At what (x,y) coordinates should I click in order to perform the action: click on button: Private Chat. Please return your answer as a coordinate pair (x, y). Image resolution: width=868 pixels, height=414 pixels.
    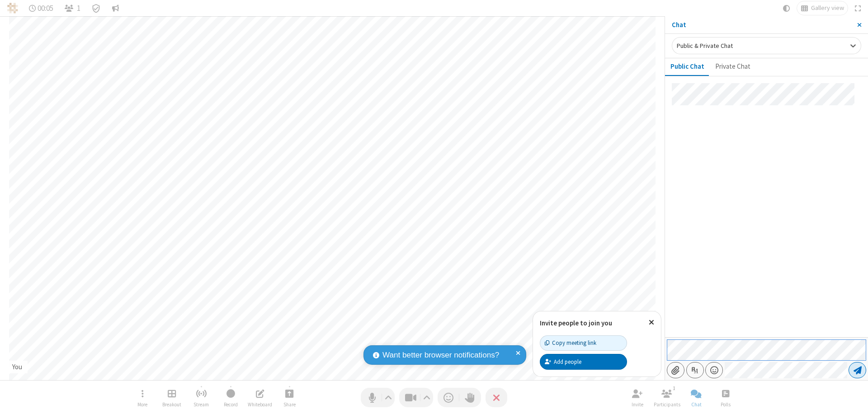
    Looking at the image, I should click on (733, 67).